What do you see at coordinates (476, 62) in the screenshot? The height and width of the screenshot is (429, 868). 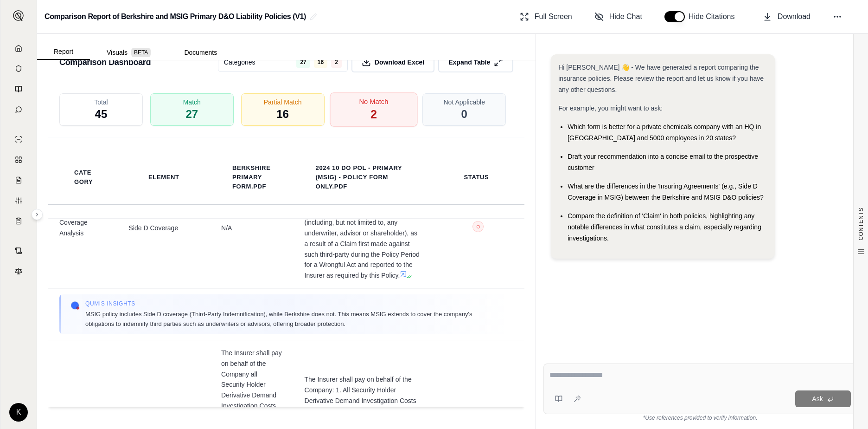 I see `button: Expand Table` at bounding box center [476, 62].